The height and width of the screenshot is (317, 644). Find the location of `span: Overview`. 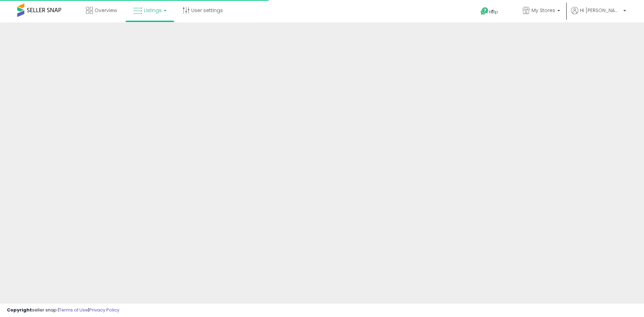

span: Overview is located at coordinates (105, 10).